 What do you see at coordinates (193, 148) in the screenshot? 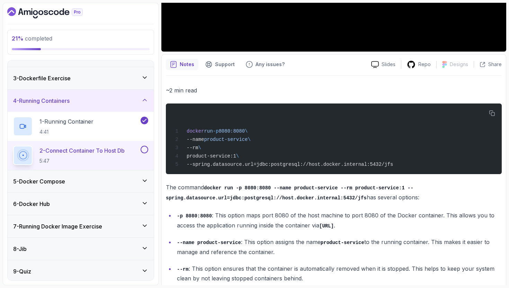
I see `span: --rm` at bounding box center [193, 148].